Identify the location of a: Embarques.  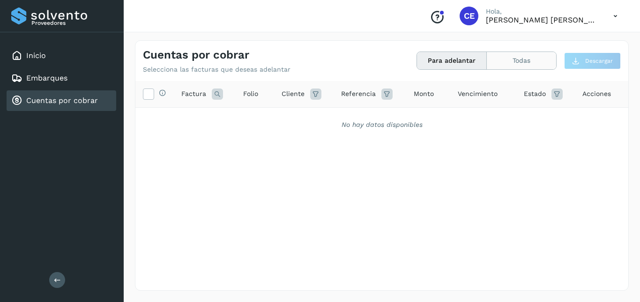
(47, 78).